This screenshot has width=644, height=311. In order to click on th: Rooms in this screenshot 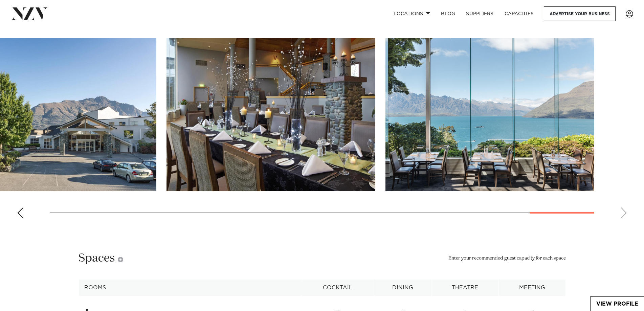, I will do `click(190, 288)`.